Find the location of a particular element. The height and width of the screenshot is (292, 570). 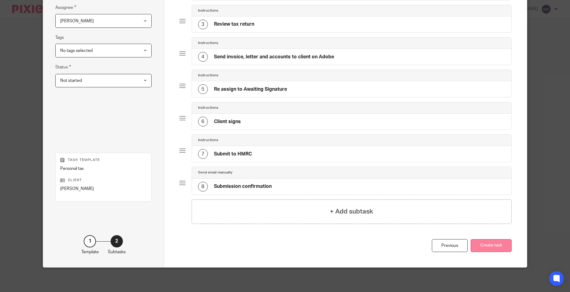

h4: Client signs is located at coordinates (227, 122).